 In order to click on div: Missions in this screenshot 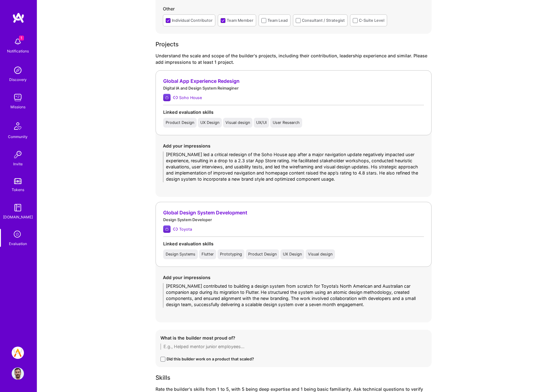, I will do `click(18, 107)`.